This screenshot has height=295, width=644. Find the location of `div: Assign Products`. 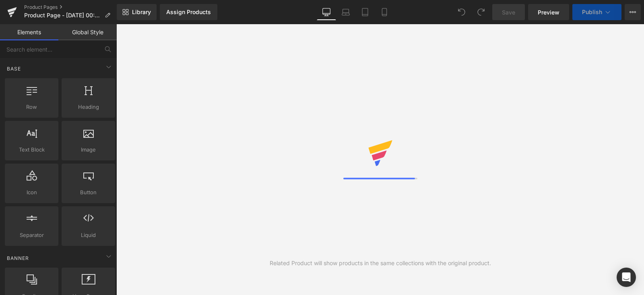

div: Assign Products is located at coordinates (188, 12).